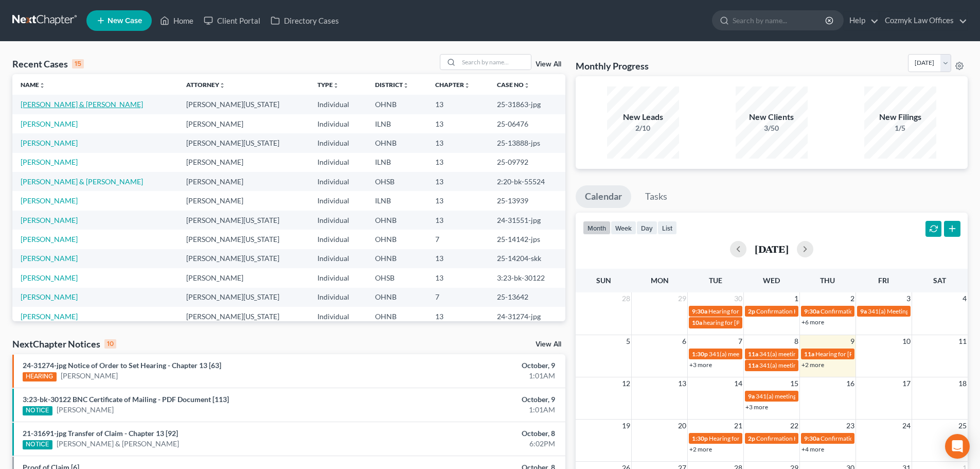  Describe the element at coordinates (852, 341) in the screenshot. I see `span: 9` at that location.